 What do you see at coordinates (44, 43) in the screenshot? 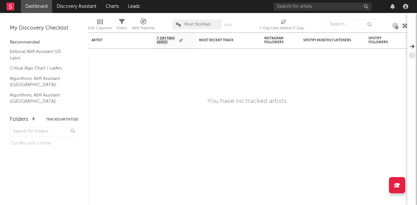
I see `div: Recommended` at bounding box center [44, 43].